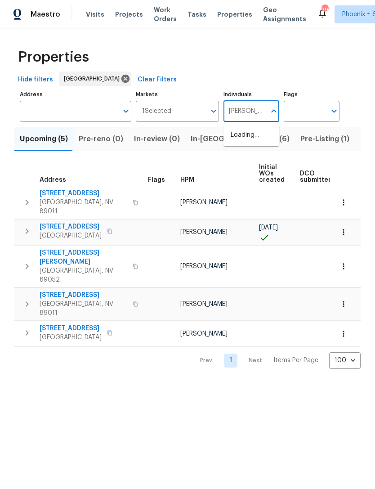 Image resolution: width=375 pixels, height=489 pixels. What do you see at coordinates (36, 80) in the screenshot?
I see `button: Hide filters` at bounding box center [36, 80].